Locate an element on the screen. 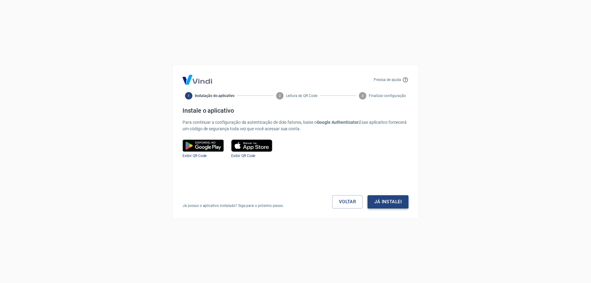 Image resolution: width=591 pixels, height=283 pixels. text: 3 is located at coordinates (363, 95).